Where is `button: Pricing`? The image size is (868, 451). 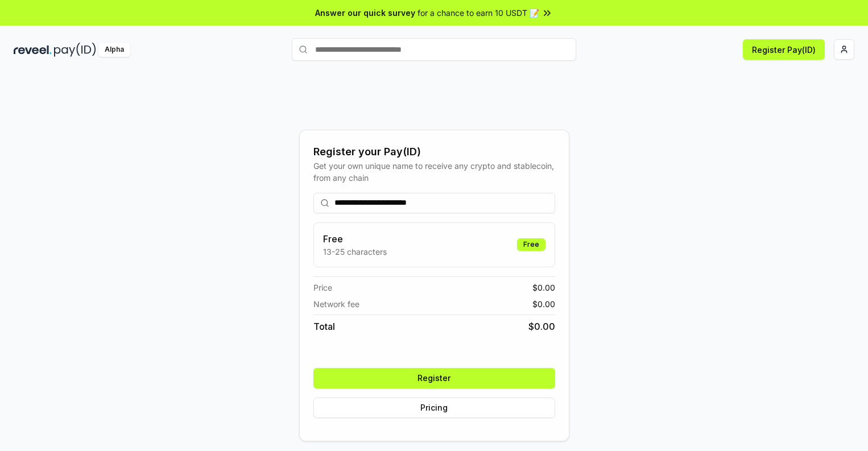 button: Pricing is located at coordinates (434, 408).